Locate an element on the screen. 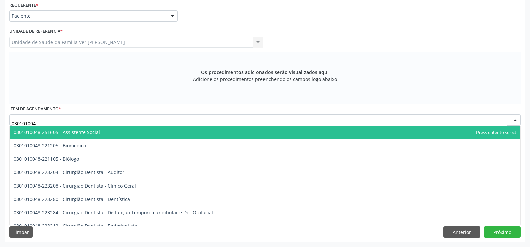  span: Adicione os procedimentos preenchendo os campos logo abaixo is located at coordinates (265, 79).